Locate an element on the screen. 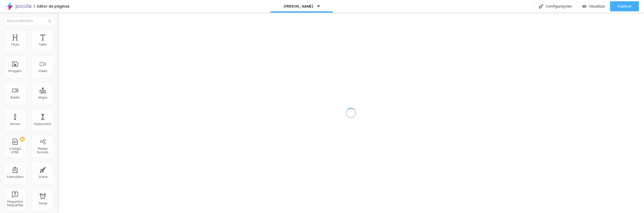 Image resolution: width=644 pixels, height=213 pixels. button: Publicar is located at coordinates (624, 7).